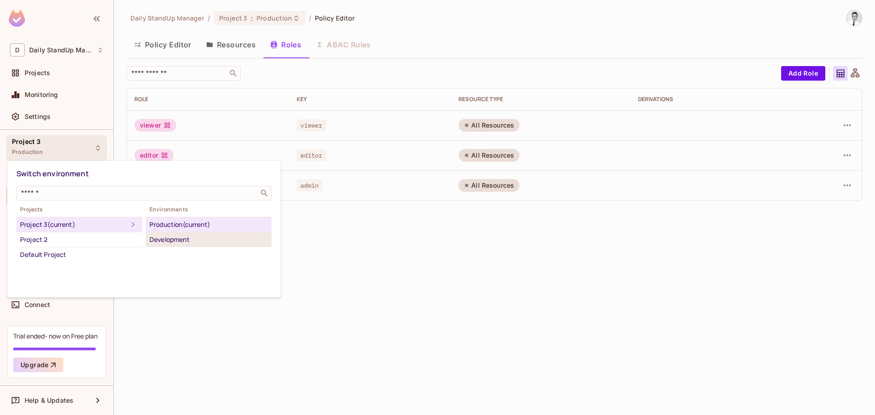 Image resolution: width=875 pixels, height=415 pixels. I want to click on span: Projects, so click(79, 210).